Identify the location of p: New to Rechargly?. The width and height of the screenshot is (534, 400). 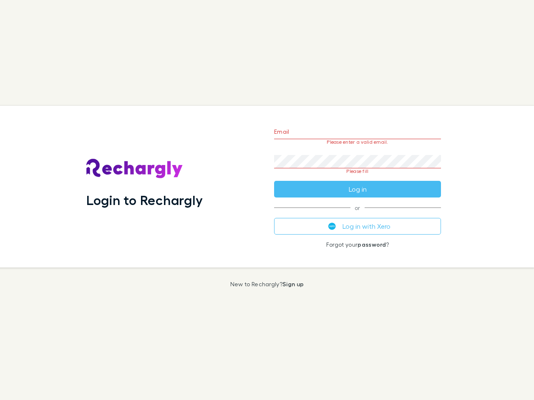
(267, 284).